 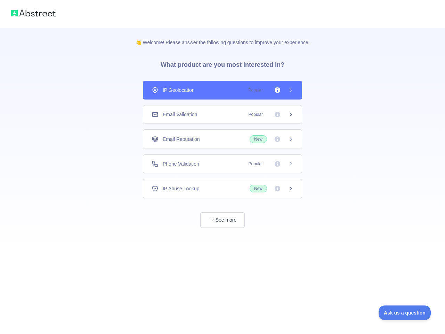 I want to click on span: Email Validation, so click(x=180, y=114).